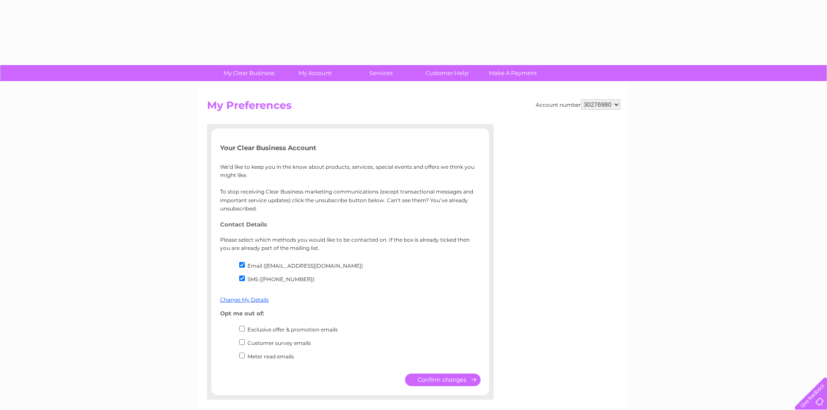 The width and height of the screenshot is (827, 410). Describe the element at coordinates (244, 299) in the screenshot. I see `a: Change My Details` at that location.